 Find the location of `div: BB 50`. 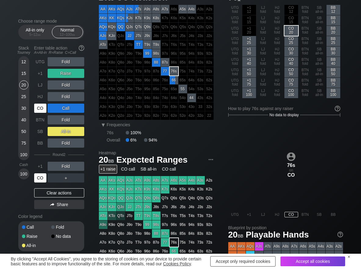

div: BB 50 is located at coordinates (333, 72).